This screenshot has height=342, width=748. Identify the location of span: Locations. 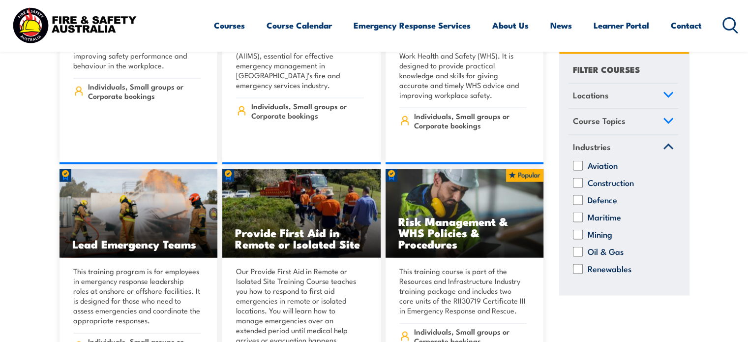
(591, 94).